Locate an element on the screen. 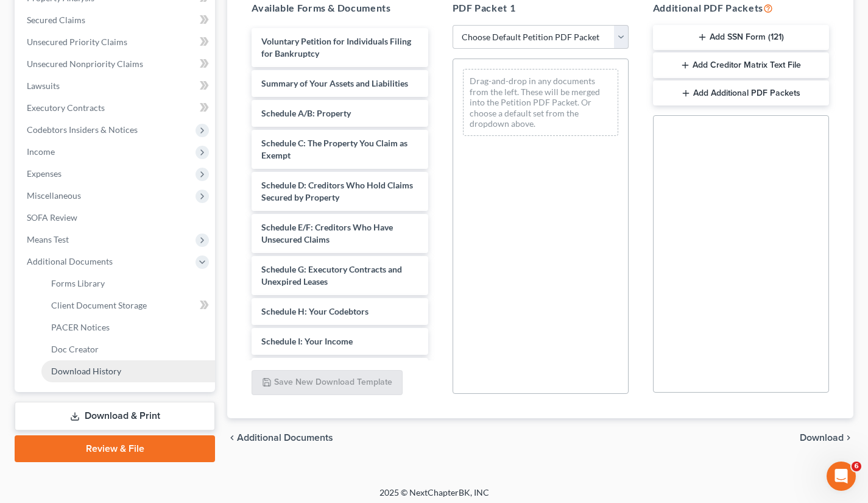  a: Unsecured Priority Claims is located at coordinates (116, 42).